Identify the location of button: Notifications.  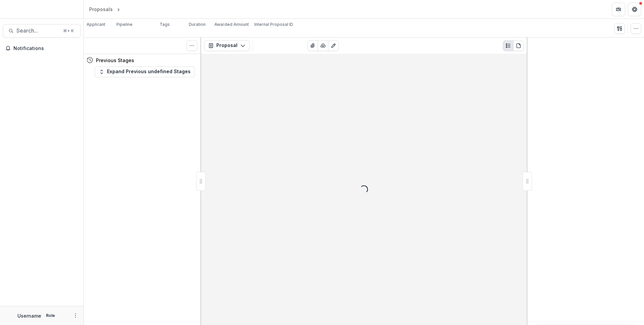
(41, 48).